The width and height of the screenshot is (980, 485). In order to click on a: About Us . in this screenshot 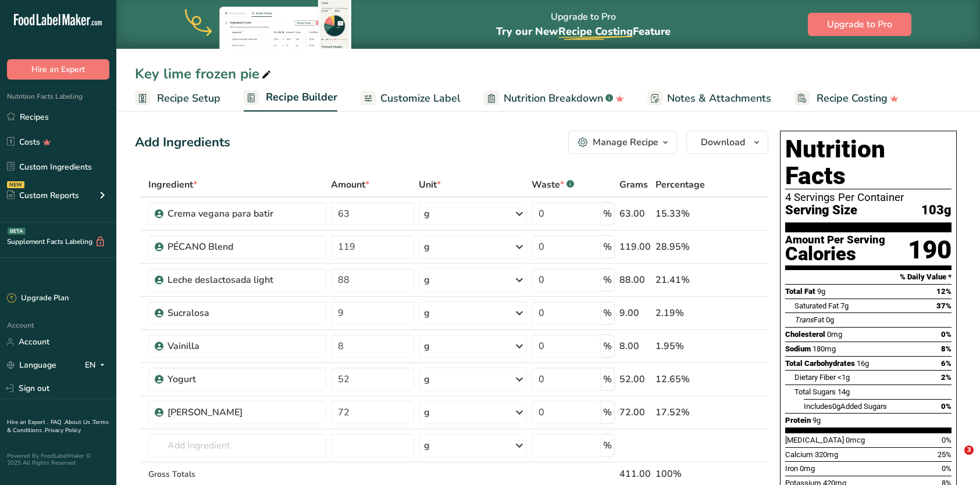, I will do `click(78, 422)`.